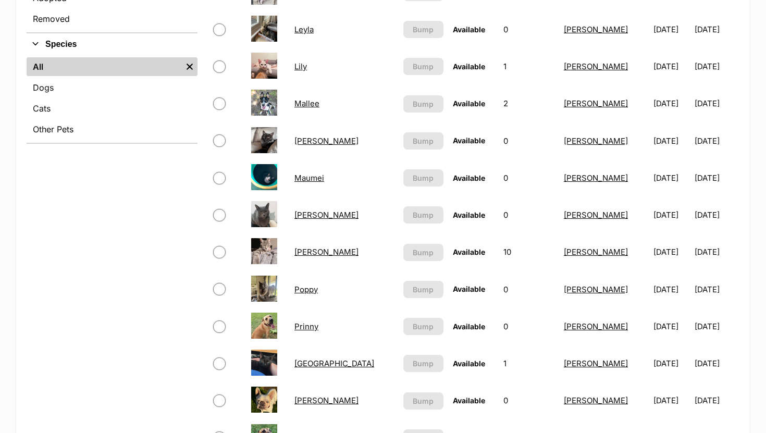  Describe the element at coordinates (309, 178) in the screenshot. I see `a: Maumei` at that location.